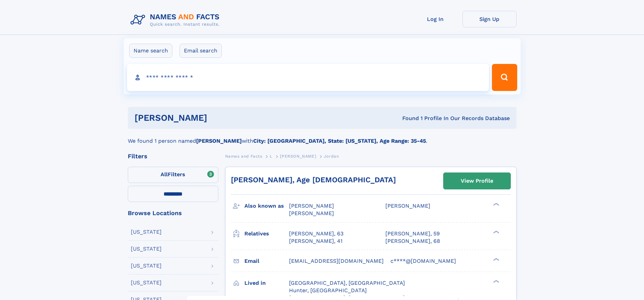 The image size is (644, 300). Describe the element at coordinates (267, 283) in the screenshot. I see `h3: Lived in` at that location.